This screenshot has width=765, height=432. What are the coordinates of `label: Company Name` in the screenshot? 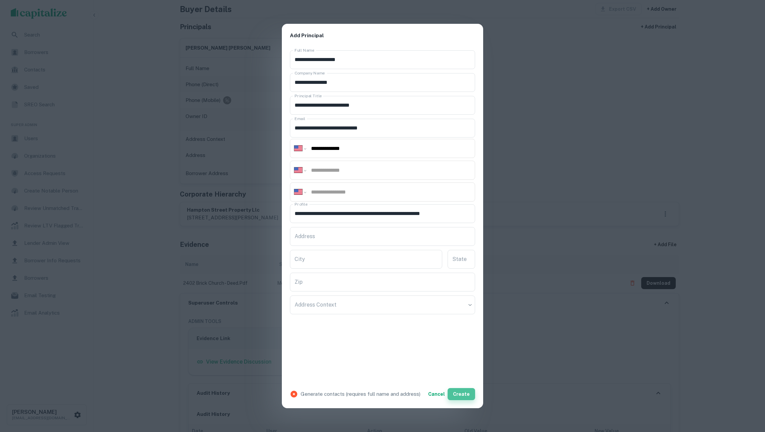 It's located at (310, 73).